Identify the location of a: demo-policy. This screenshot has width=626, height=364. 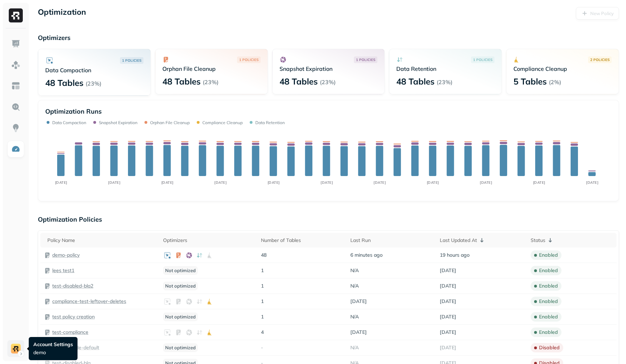
(66, 255).